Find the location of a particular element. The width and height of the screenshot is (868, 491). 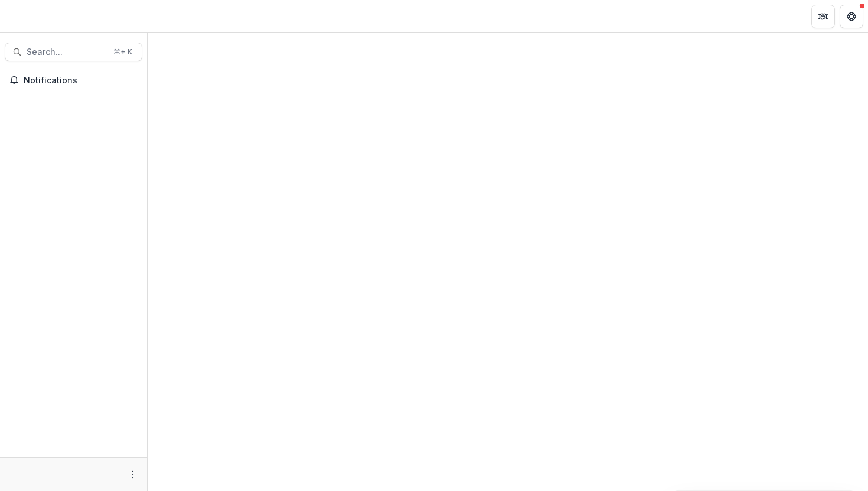

button: Search... is located at coordinates (73, 52).